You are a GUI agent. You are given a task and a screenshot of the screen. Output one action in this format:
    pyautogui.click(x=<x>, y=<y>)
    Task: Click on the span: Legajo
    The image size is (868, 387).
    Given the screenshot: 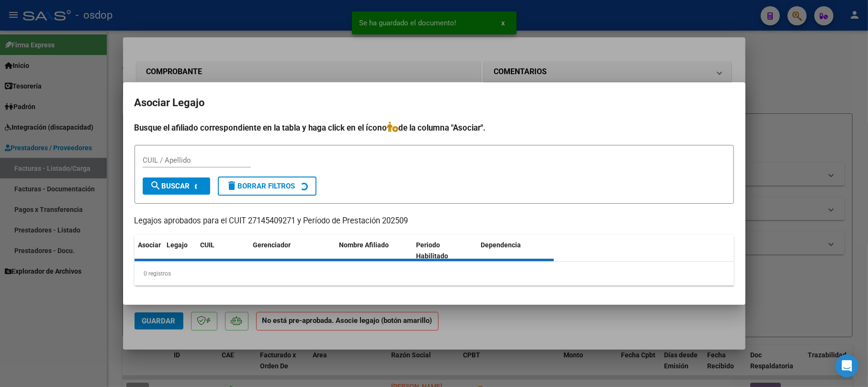 What is the action you would take?
    pyautogui.click(x=178, y=245)
    